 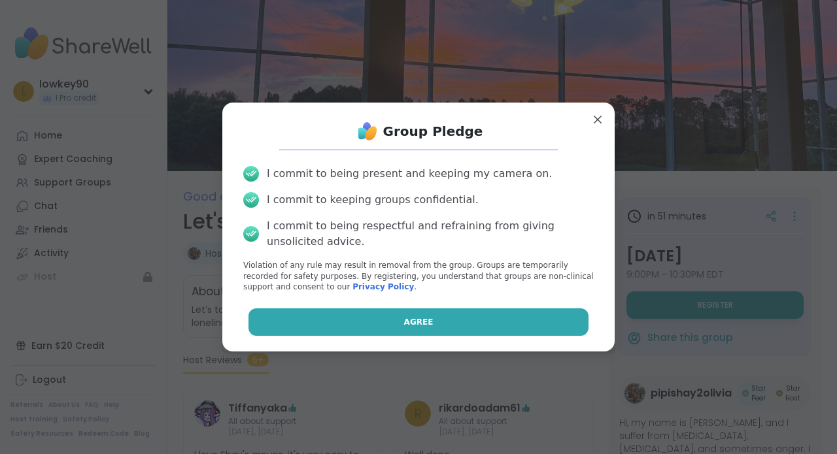 I want to click on span: Agree, so click(x=418, y=322).